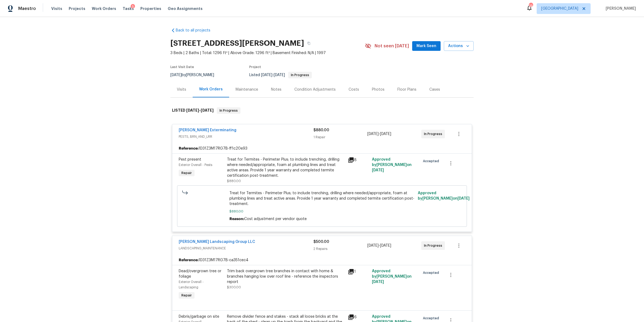  I want to click on button: Actions, so click(459, 46).